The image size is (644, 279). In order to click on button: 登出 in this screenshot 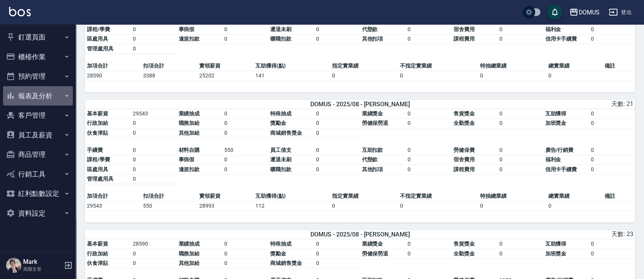, I will do `click(620, 12)`.